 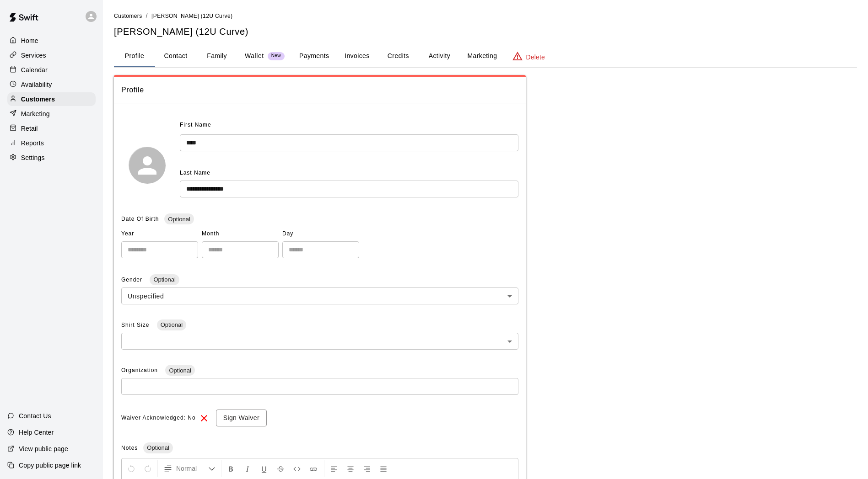 I want to click on button: Format Bold, so click(x=231, y=468).